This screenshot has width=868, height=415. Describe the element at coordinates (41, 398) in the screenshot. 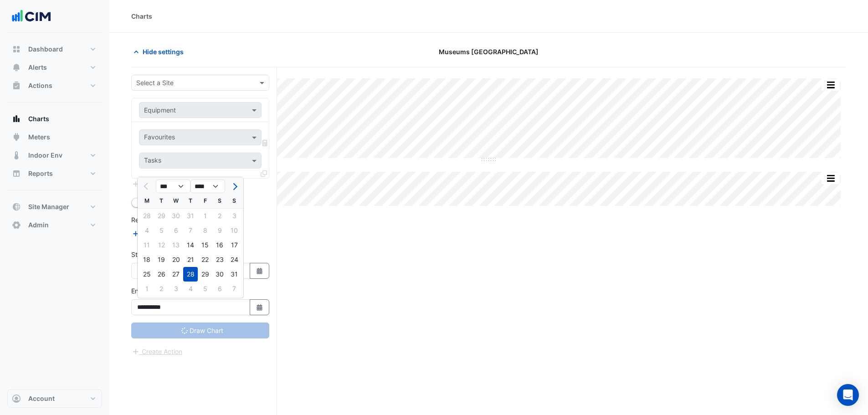

I see `span: Account` at that location.